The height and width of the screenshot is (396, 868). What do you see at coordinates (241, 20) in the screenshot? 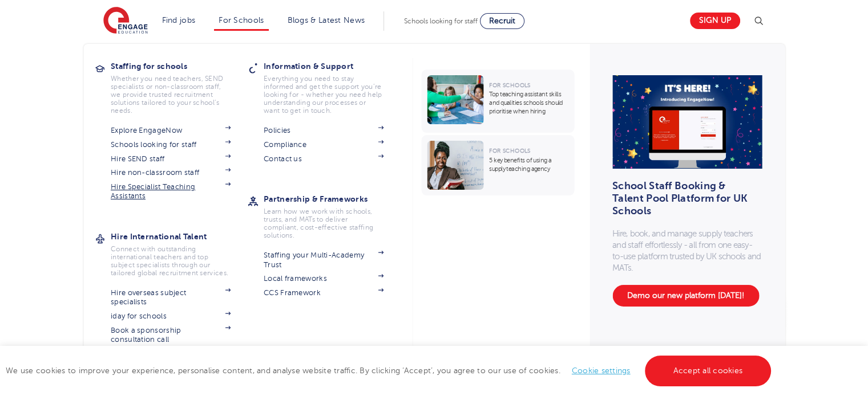
I see `a: For Schools` at bounding box center [241, 20].